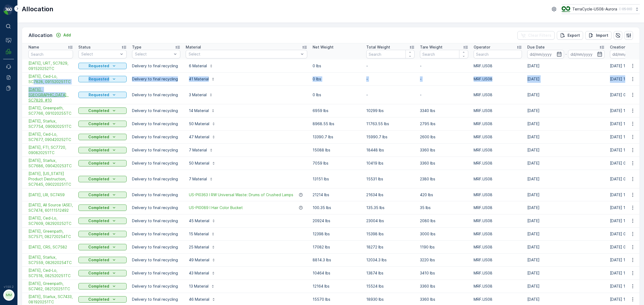 The height and width of the screenshot is (305, 644). I want to click on button: 50 Material, so click(202, 124).